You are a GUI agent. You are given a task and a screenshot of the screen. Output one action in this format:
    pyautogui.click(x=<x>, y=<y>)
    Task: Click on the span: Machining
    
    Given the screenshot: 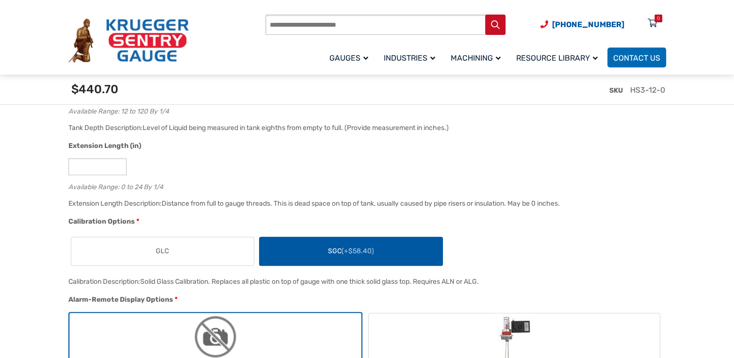 What is the action you would take?
    pyautogui.click(x=475, y=58)
    